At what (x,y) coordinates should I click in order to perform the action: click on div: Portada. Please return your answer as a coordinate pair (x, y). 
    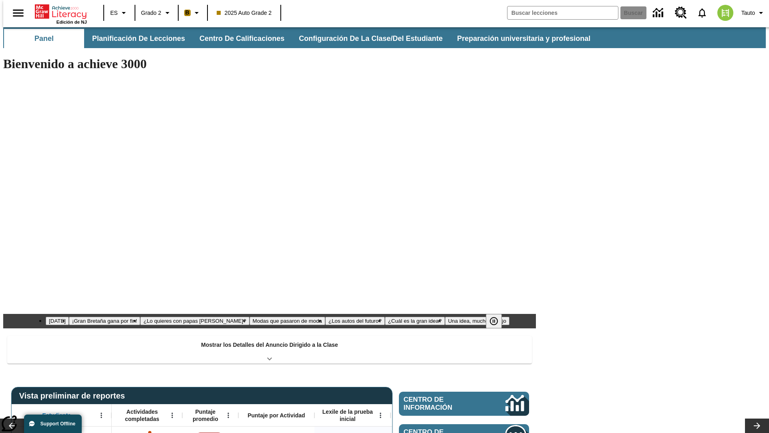
    Looking at the image, I should click on (61, 14).